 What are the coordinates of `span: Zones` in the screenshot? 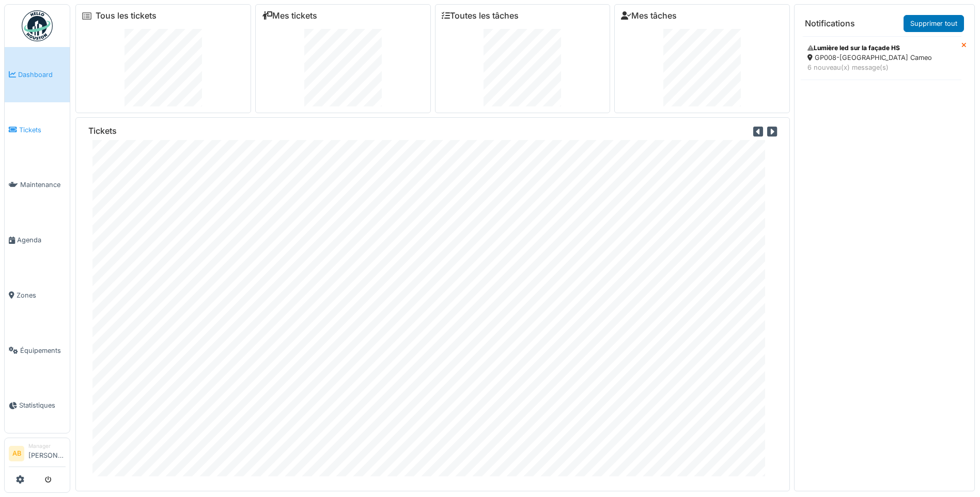 It's located at (41, 295).